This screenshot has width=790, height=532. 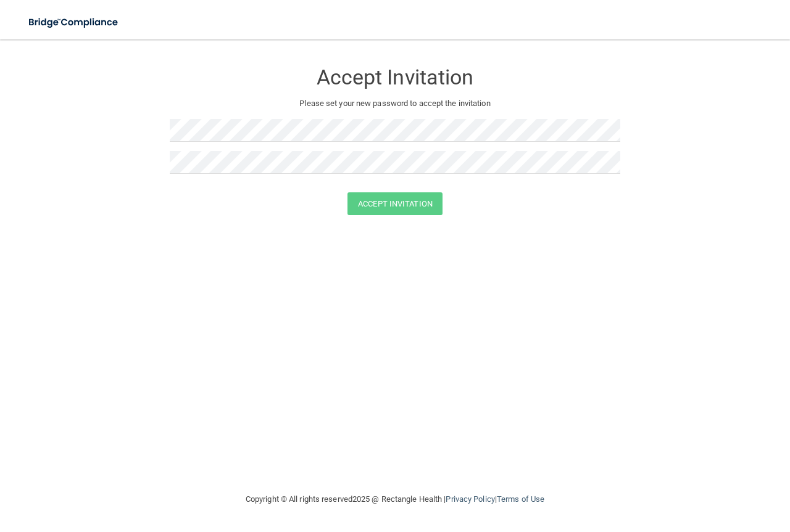 I want to click on div: Copyright © All rights reserved 2025 @ Rectangle Health | |, so click(x=395, y=500).